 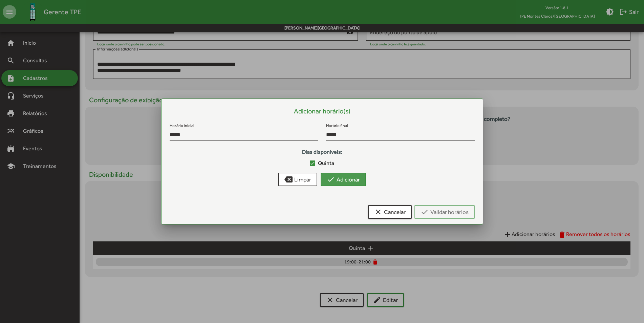 What do you see at coordinates (289, 180) in the screenshot?
I see `mat-icon: backspace` at bounding box center [289, 180].